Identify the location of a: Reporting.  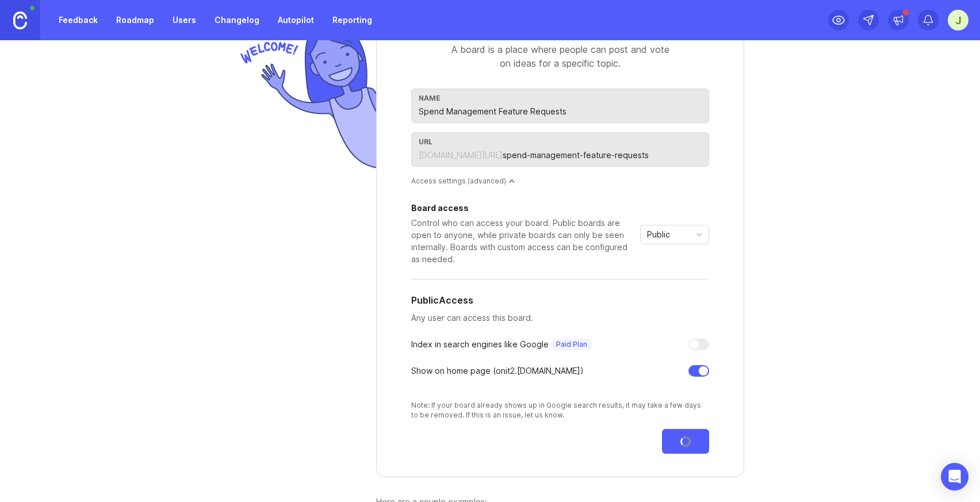
(352, 20).